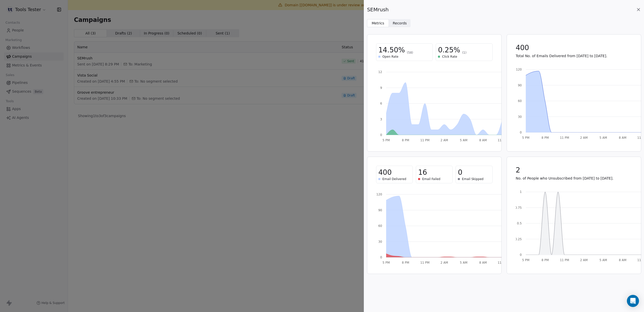 The image size is (644, 312). What do you see at coordinates (400, 23) in the screenshot?
I see `span: Records` at bounding box center [400, 23].